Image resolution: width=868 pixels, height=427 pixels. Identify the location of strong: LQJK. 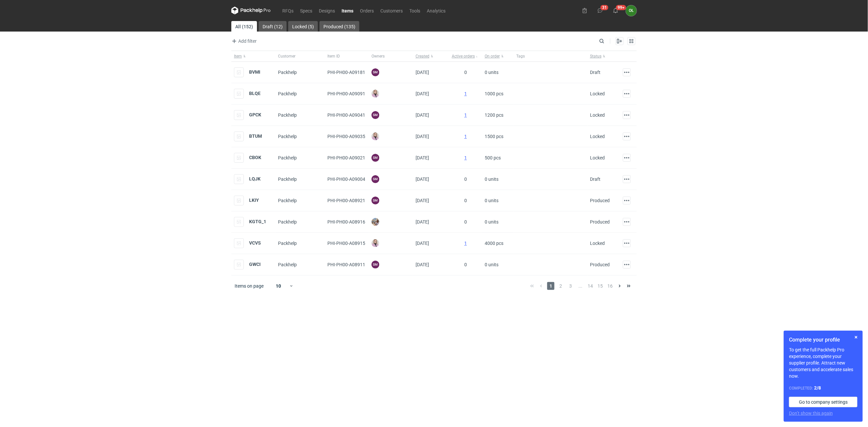
(255, 179).